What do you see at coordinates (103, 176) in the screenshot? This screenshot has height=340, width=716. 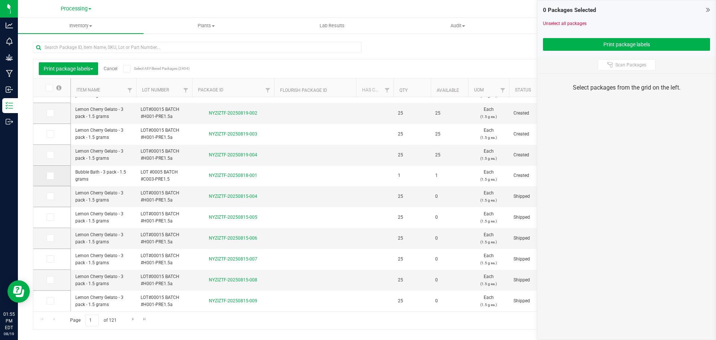 I see `span: Bubble Bath - 3 pack - 1.5 grams` at bounding box center [103, 176].